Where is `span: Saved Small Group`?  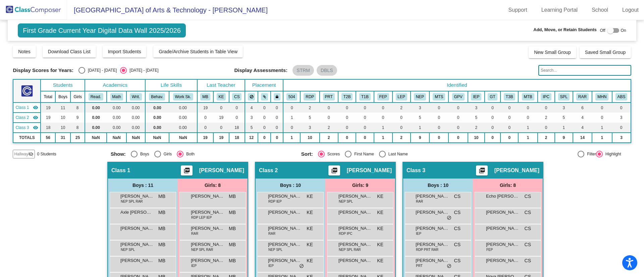
span: Saved Small Group is located at coordinates (605, 52).